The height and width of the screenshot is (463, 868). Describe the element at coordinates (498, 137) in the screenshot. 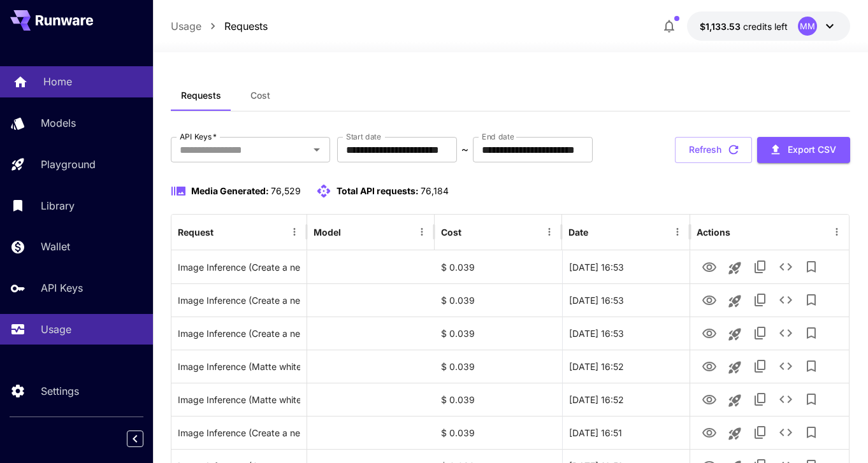

I see `label: End date` at that location.